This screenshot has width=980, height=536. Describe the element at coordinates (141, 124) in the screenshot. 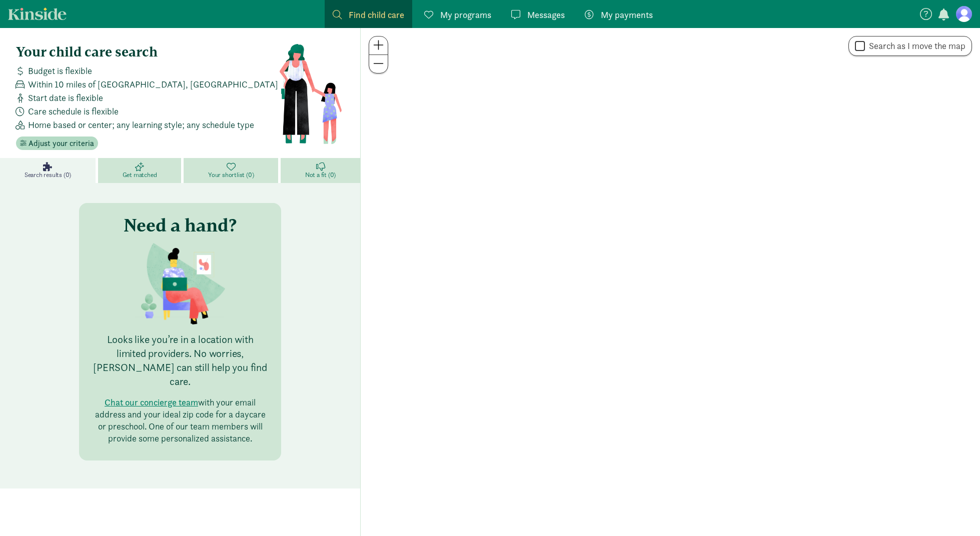

I see `span: Home based or center; any learning style; any schedule type` at that location.